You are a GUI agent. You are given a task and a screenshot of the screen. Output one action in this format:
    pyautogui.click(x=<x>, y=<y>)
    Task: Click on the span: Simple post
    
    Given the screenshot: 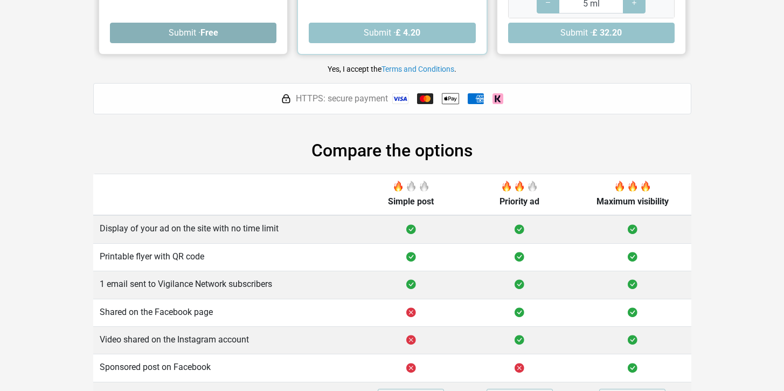 What is the action you would take?
    pyautogui.click(x=411, y=201)
    